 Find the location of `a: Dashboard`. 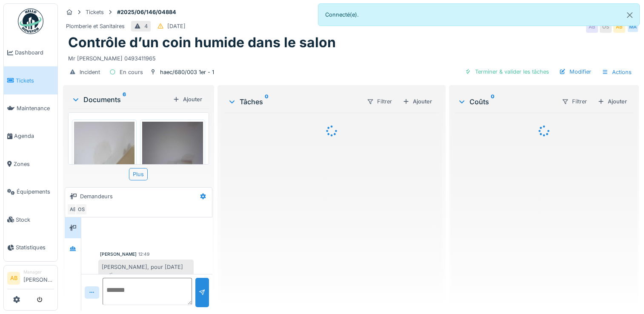

a: Dashboard is located at coordinates (31, 52).